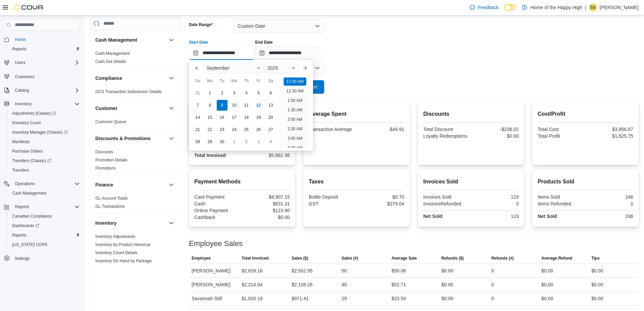 The image size is (644, 311). I want to click on div: Button. Open the year selector. 2025 is currently selected., so click(281, 68).